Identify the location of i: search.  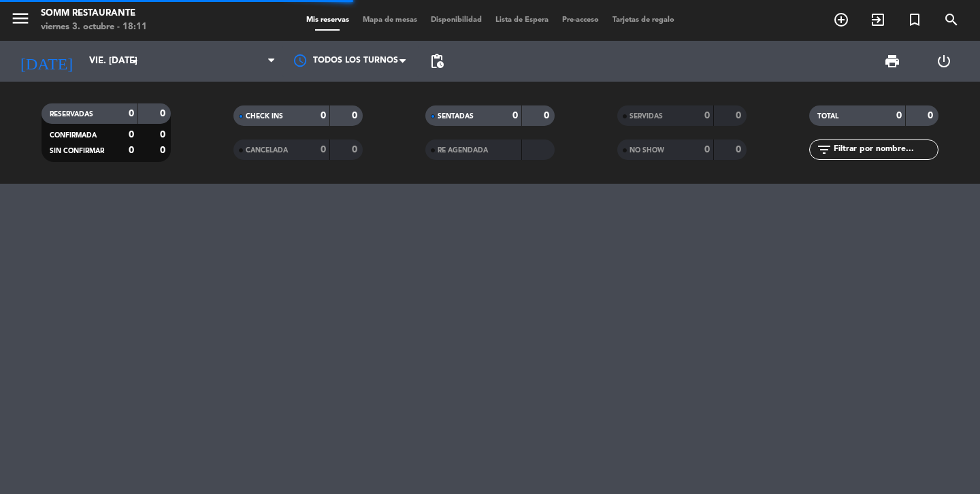
(951, 20).